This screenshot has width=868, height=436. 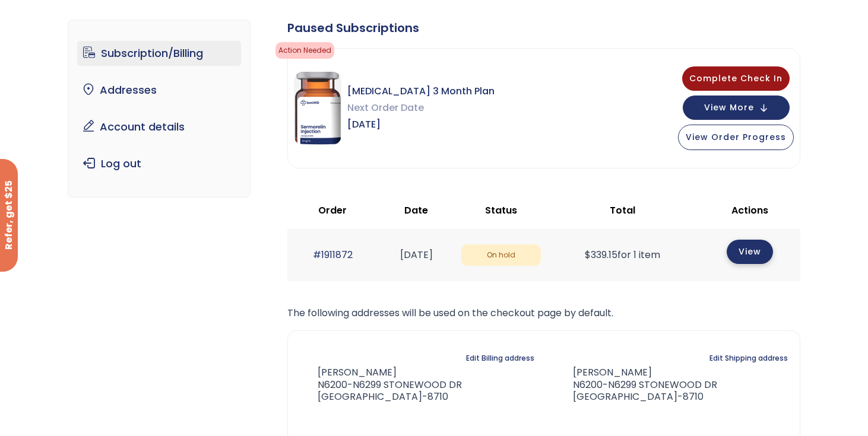 What do you see at coordinates (544, 314) in the screenshot?
I see `p: The following addresses will be used on the checkout page by default.` at bounding box center [544, 314].